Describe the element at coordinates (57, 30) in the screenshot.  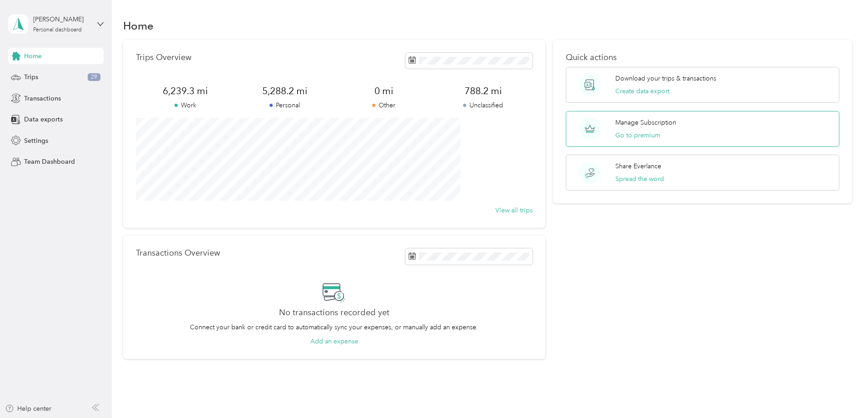
I see `div: Personal dashboard` at that location.